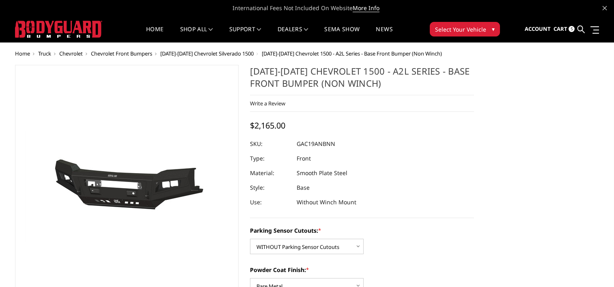  Describe the element at coordinates (45, 54) in the screenshot. I see `a: Truck` at that location.